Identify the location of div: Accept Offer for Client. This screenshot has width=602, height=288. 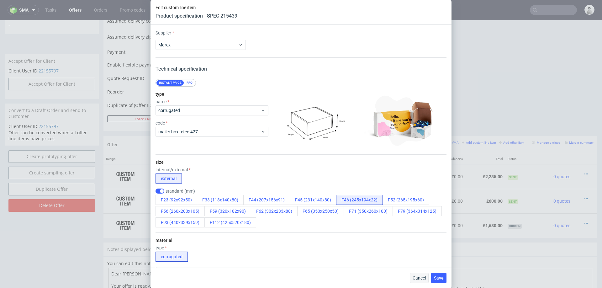
(52, 41).